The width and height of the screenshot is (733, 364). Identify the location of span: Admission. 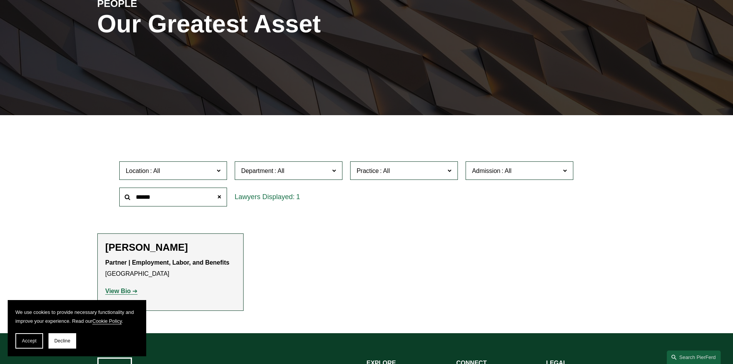
(486, 170).